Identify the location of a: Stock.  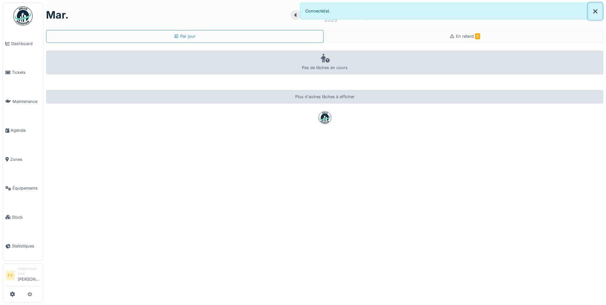
(23, 217).